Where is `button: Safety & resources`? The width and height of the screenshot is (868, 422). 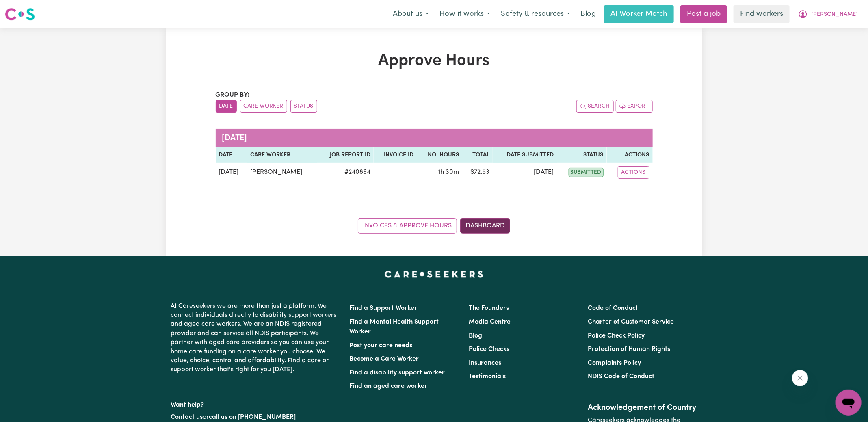
button: Safety & resources is located at coordinates (535, 14).